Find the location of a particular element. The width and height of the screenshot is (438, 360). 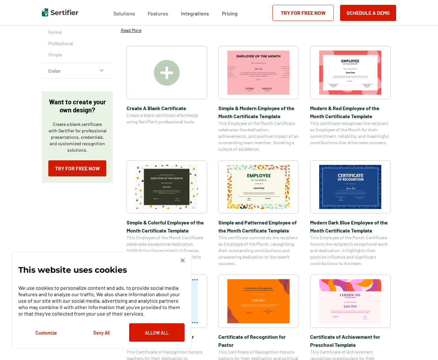

span: This certificate commends the recipient as Employee of the Month, recognizing their outstanding c... is located at coordinates (258, 250).